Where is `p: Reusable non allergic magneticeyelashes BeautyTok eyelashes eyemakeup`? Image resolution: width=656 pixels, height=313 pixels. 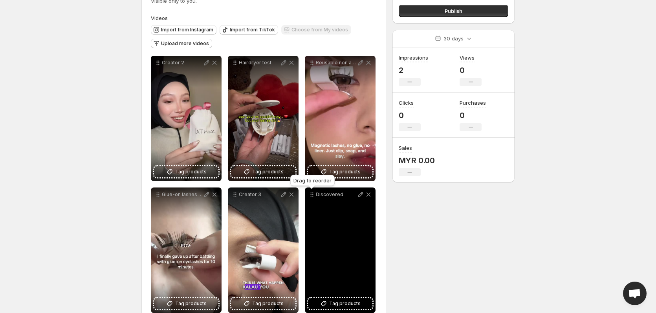 p: Reusable non allergic magneticeyelashes BeautyTok eyelashes eyemakeup is located at coordinates (336, 63).